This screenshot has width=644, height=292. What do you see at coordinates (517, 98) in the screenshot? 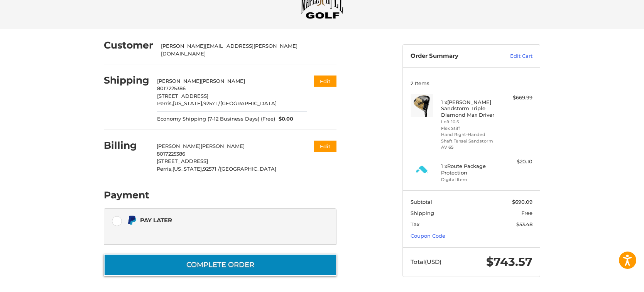
I see `div: $669.99` at bounding box center [517, 98].